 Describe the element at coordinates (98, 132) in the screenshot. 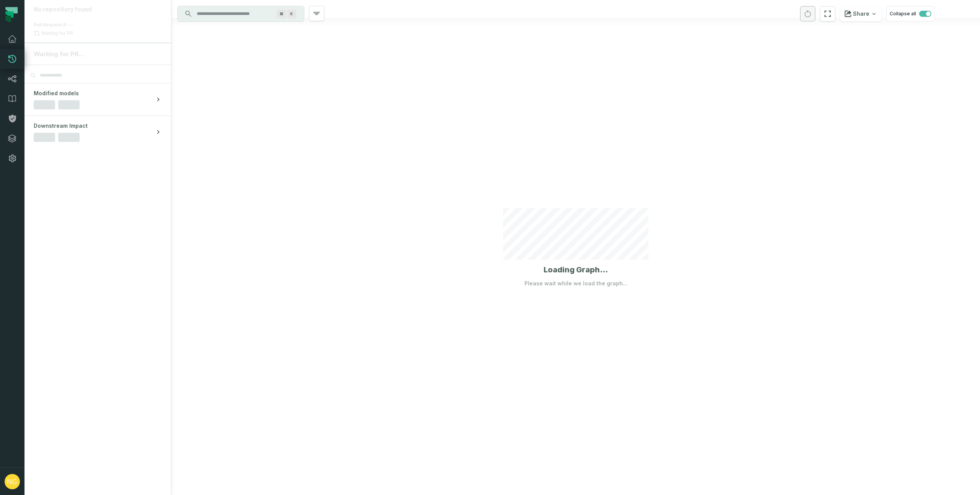

I see `button: Downstream Impact` at that location.